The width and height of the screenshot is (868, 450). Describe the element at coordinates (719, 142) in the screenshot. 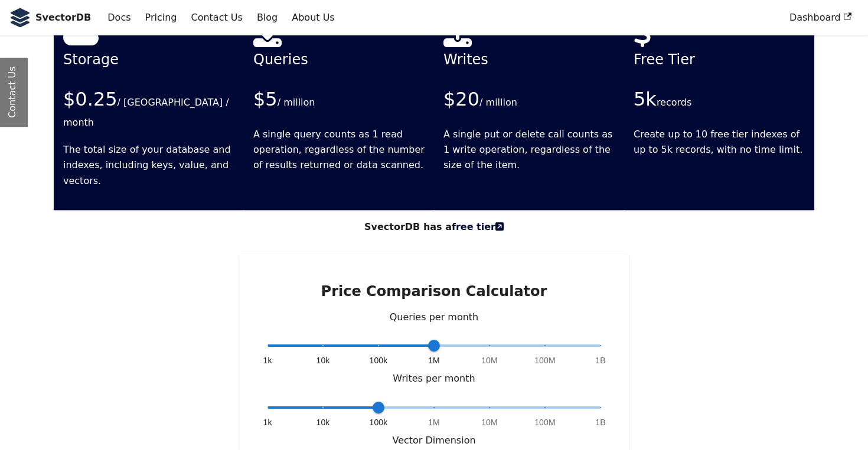

I see `p: Create up to 10 free tier indexes of up to 5k records, with no time limit.` at that location.